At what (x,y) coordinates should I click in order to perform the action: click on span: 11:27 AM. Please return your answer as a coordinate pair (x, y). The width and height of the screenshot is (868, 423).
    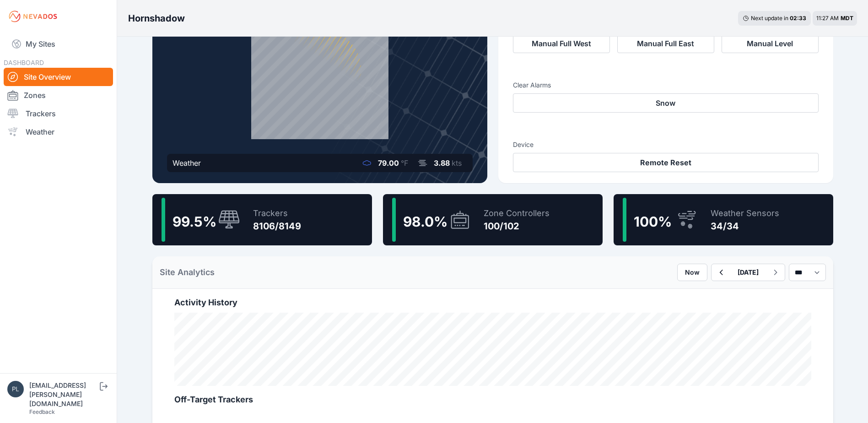
    Looking at the image, I should click on (827, 18).